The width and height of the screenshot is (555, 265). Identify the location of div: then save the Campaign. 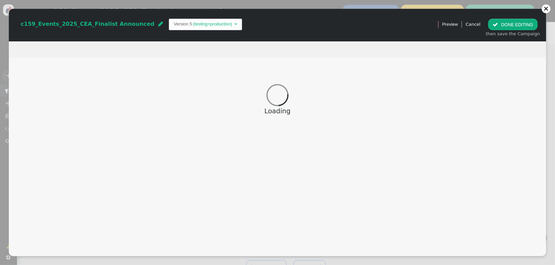
(513, 34).